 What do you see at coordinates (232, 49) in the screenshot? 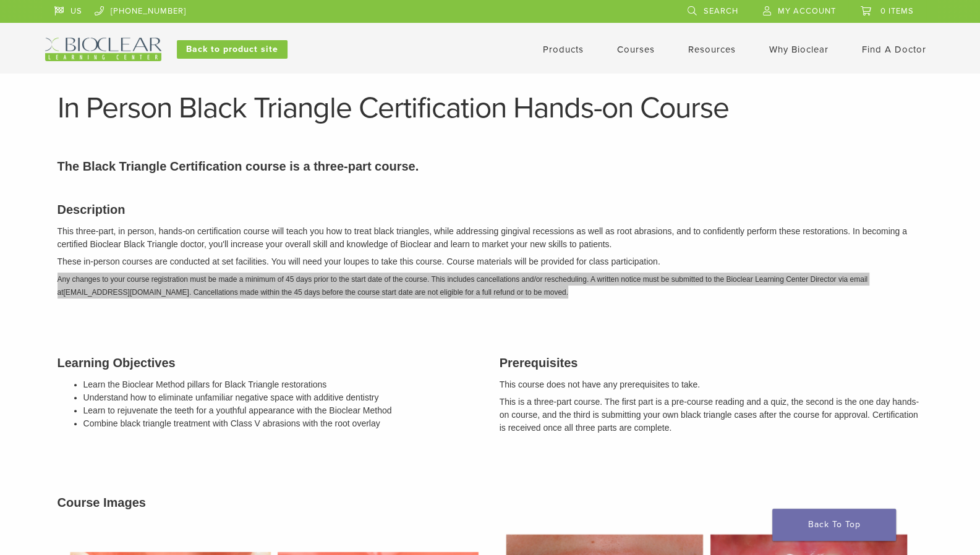
I see `a: Back to product site` at bounding box center [232, 49].